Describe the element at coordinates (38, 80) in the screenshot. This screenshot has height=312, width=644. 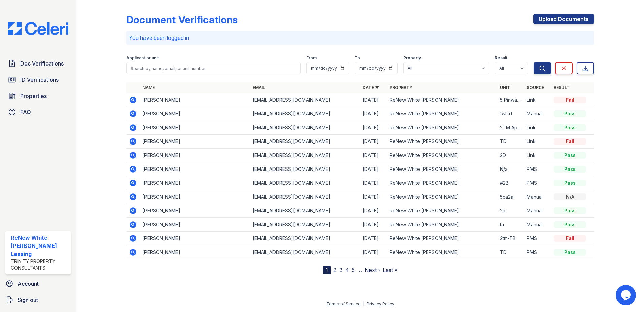
I see `a: ID Verifications` at that location.